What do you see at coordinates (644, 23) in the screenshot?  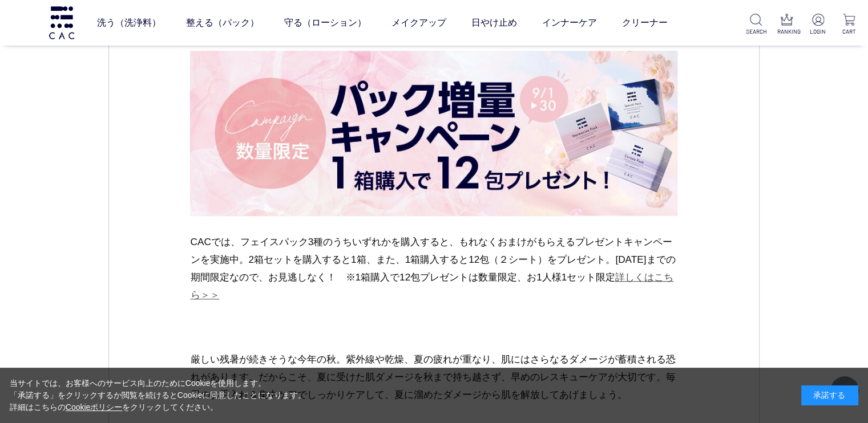 I see `a: クリーナー` at bounding box center [644, 23].